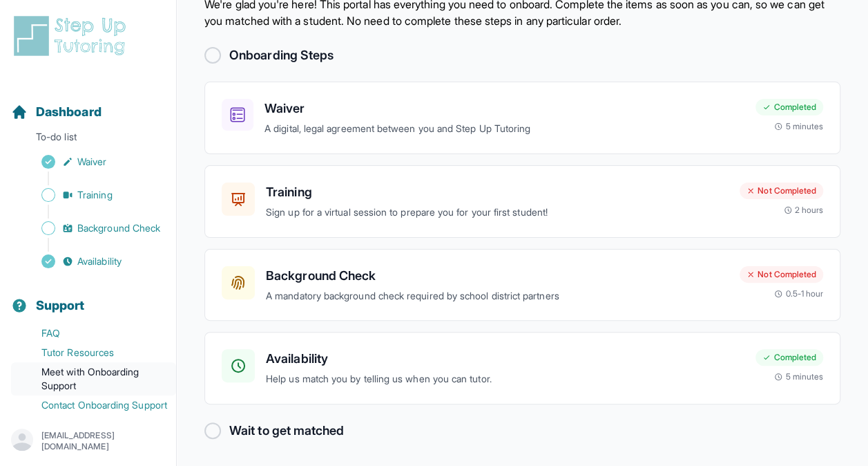 The image size is (868, 466). Describe the element at coordinates (60, 305) in the screenshot. I see `span: Support` at that location.